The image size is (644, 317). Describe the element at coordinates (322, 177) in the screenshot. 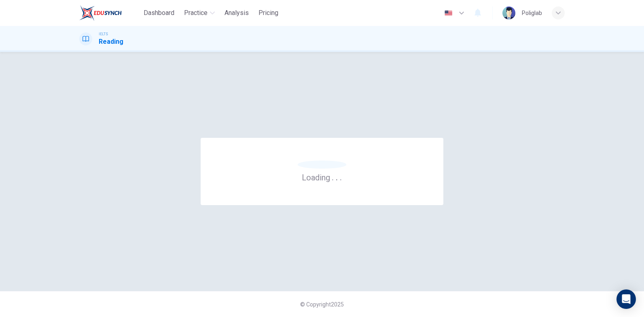

I see `h6: Loading` at that location.